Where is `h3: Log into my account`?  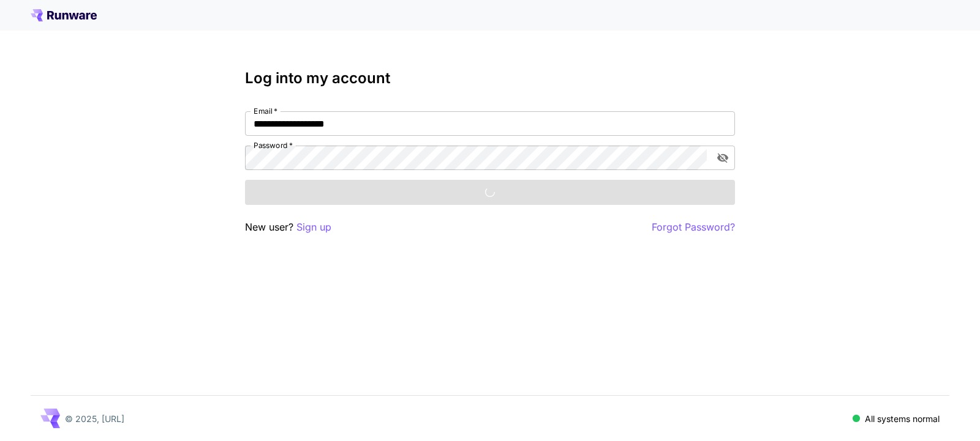
h3: Log into my account is located at coordinates (490, 78).